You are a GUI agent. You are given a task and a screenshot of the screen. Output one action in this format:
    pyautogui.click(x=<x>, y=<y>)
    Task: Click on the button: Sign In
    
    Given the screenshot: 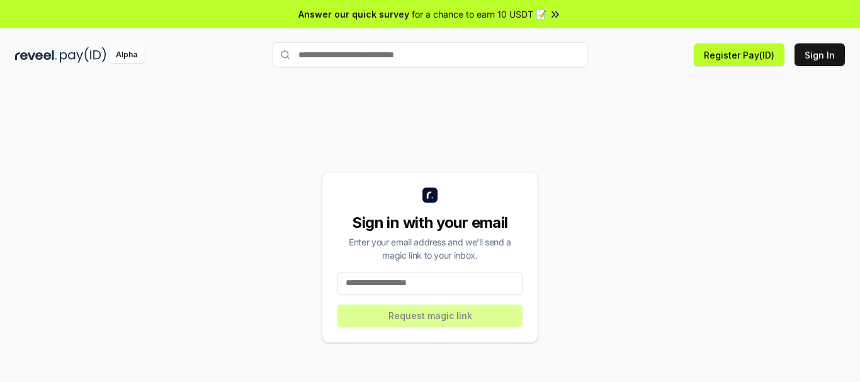 What is the action you would take?
    pyautogui.click(x=820, y=55)
    